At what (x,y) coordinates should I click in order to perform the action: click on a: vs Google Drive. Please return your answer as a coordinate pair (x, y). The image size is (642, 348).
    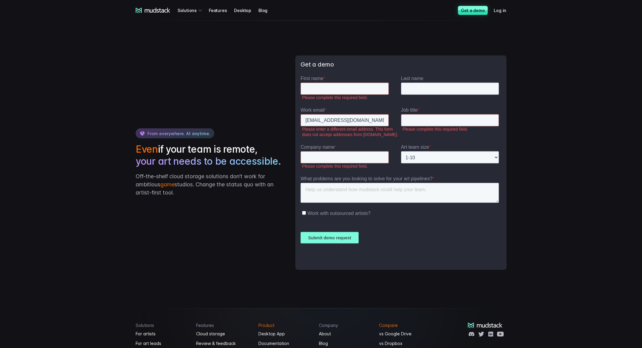
    Looking at the image, I should click on (406, 334).